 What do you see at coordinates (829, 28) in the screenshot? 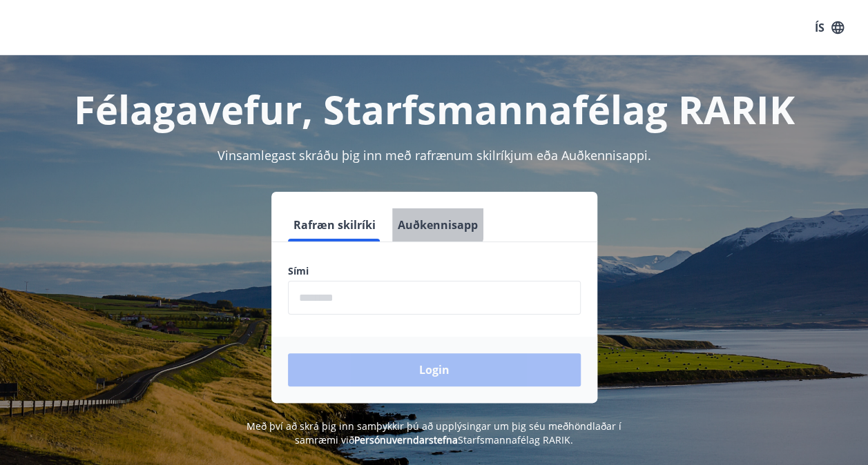
I see `button: ÍS` at bounding box center [829, 28].